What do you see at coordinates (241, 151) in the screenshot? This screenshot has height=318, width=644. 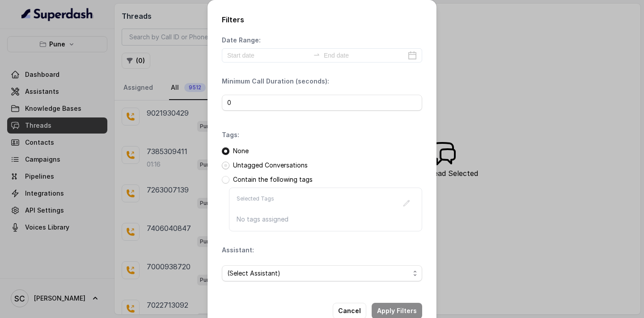 I see `p: None` at bounding box center [241, 151].